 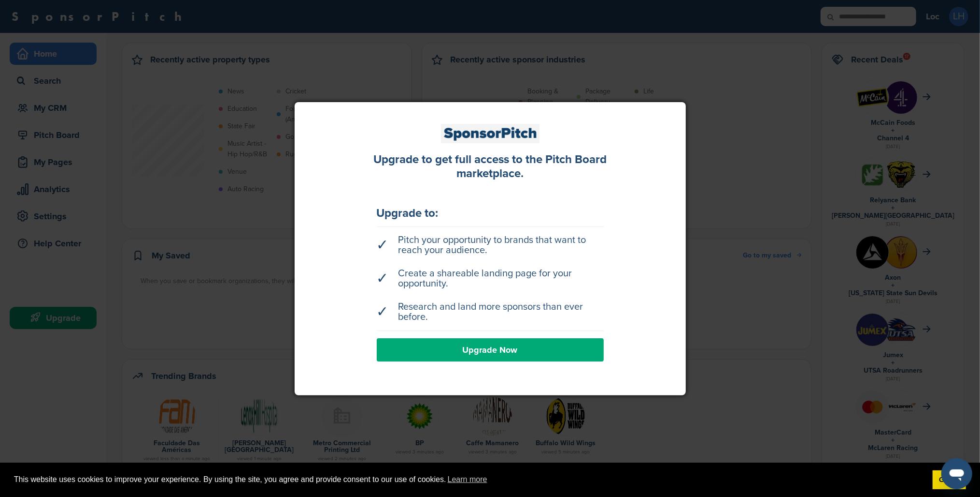 I want to click on a: Upgrade Now, so click(x=490, y=349).